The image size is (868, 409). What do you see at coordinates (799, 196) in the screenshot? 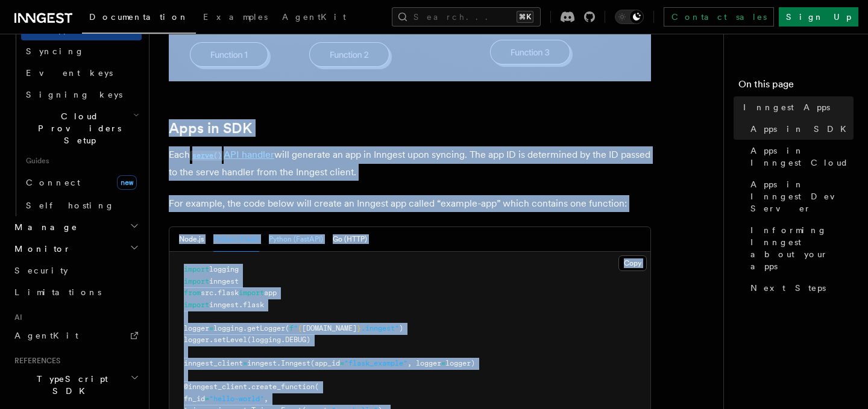
I see `a: Apps in Inngest Dev Server` at bounding box center [799, 196].